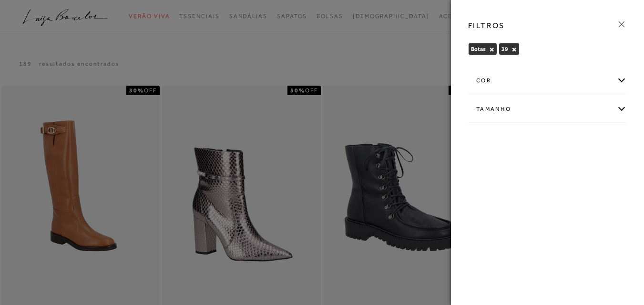  Describe the element at coordinates (547, 109) in the screenshot. I see `div: Tamanho` at that location.